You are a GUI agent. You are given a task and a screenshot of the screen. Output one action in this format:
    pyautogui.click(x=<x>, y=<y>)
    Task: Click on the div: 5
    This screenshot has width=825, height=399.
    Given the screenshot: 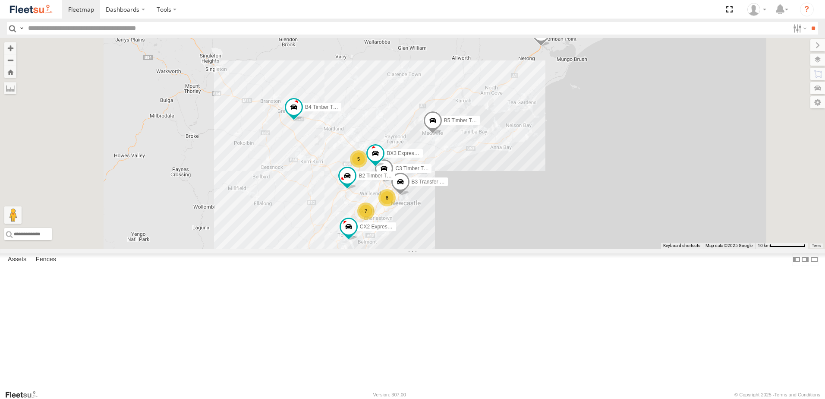 What is the action you would take?
    pyautogui.click(x=359, y=159)
    